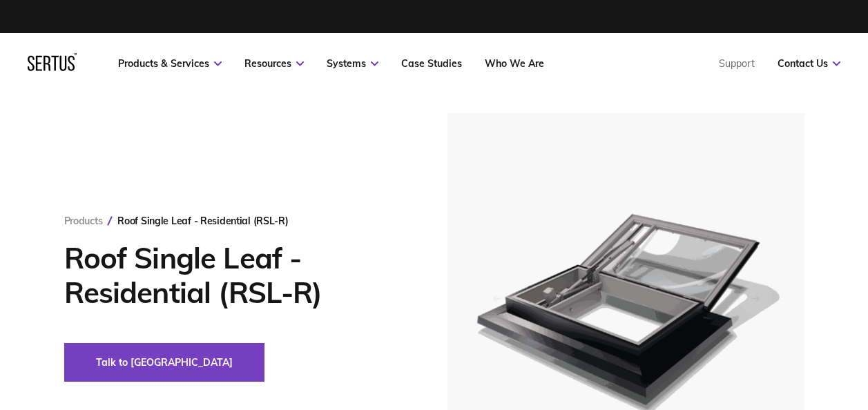  What do you see at coordinates (170, 64) in the screenshot?
I see `a: Products & Services` at bounding box center [170, 64].